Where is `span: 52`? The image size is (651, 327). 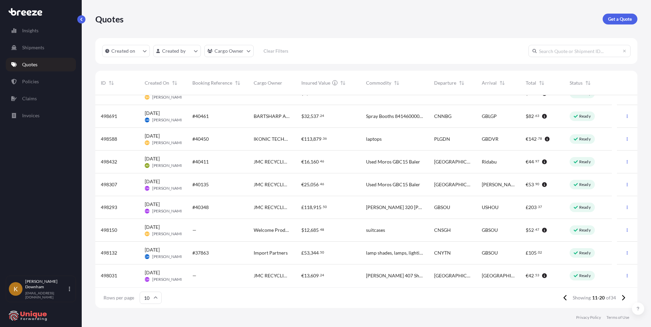 span: 52 is located at coordinates (531, 230).